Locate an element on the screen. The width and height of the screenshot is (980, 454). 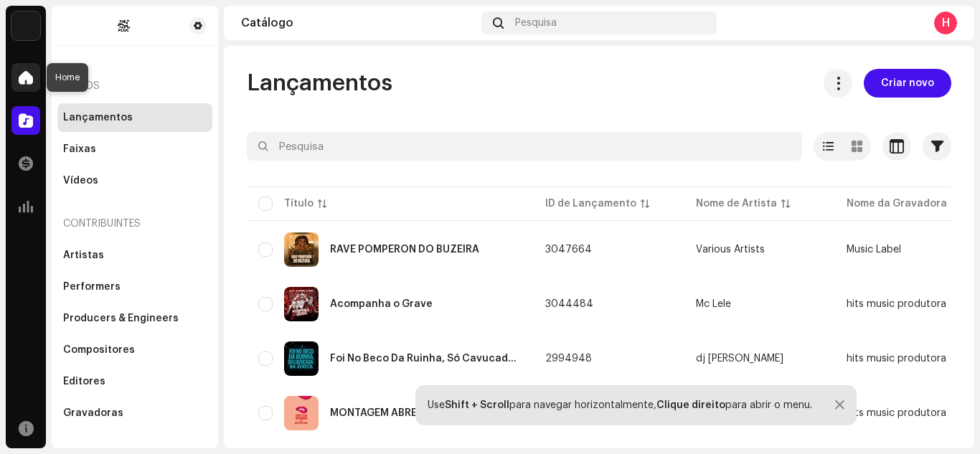
div: Producers & Engineers is located at coordinates (120, 318).